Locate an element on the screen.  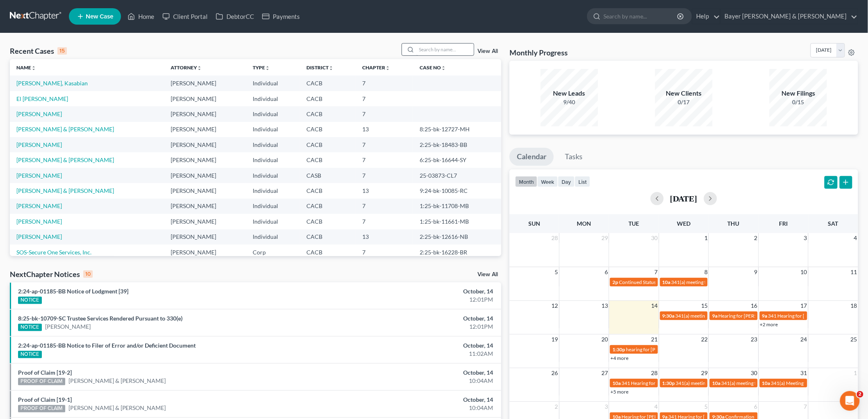
span: 10 is located at coordinates (804, 272).